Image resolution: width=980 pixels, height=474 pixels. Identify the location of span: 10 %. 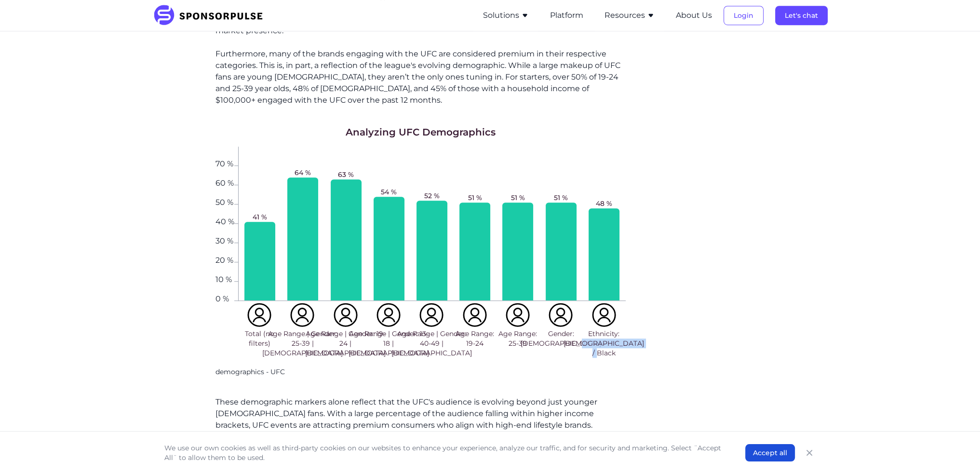
(224, 279).